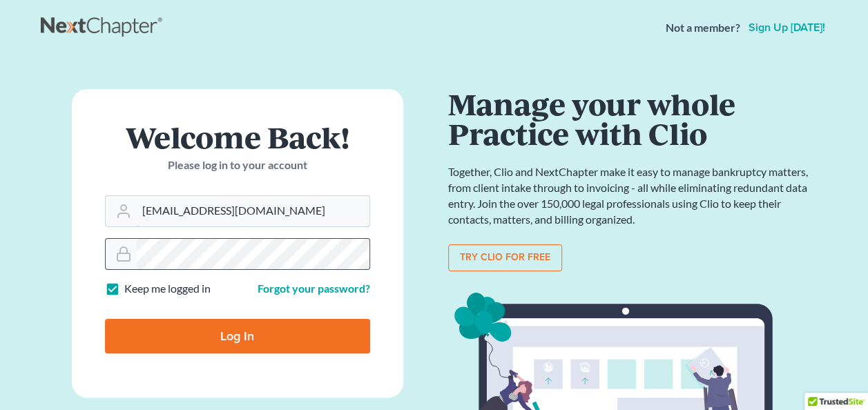 The image size is (868, 410). I want to click on label: Keep me logged in, so click(167, 289).